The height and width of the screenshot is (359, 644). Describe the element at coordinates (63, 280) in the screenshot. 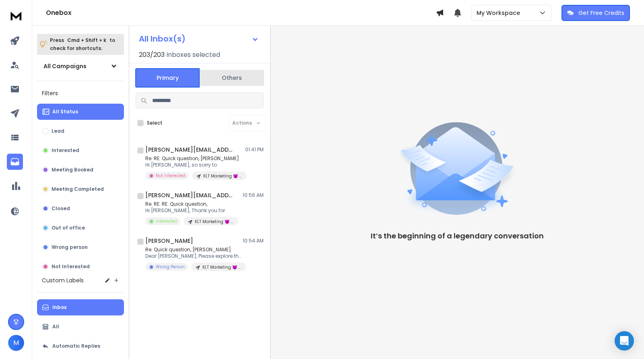

I see `h3: Custom Labels` at that location.